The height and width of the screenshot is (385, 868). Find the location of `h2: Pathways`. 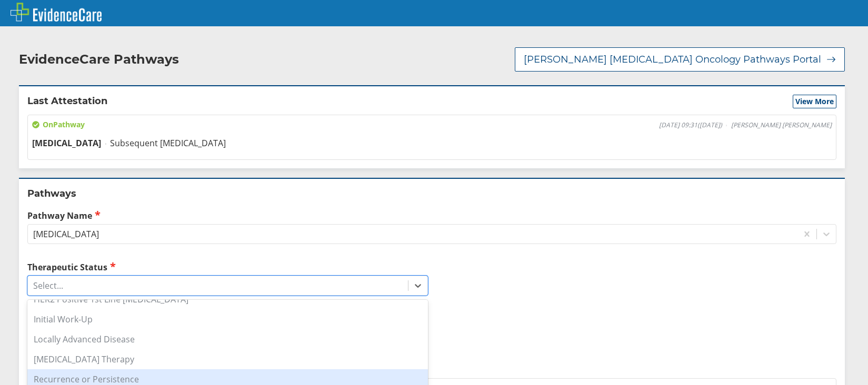

h2: Pathways is located at coordinates (432, 193).